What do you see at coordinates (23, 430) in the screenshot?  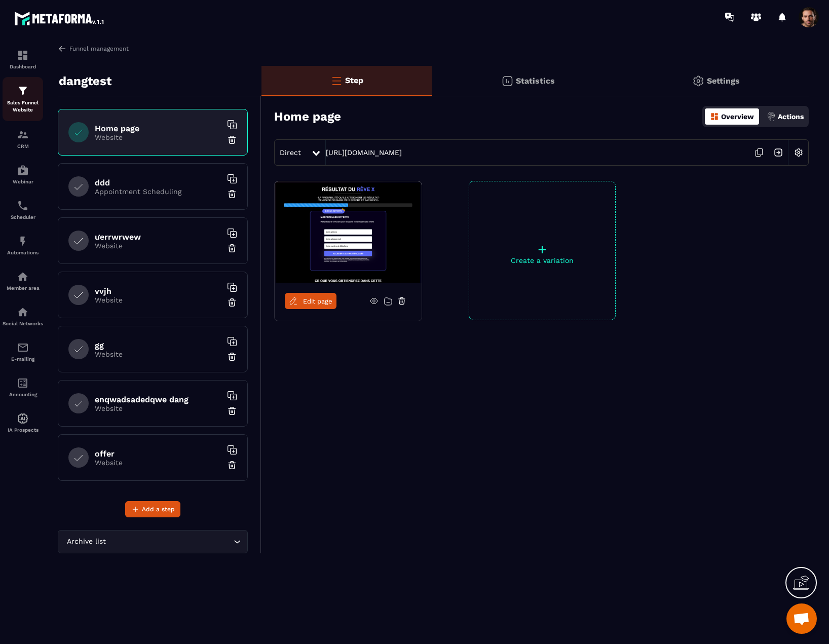 I see `p: IA Prospects` at bounding box center [23, 430].